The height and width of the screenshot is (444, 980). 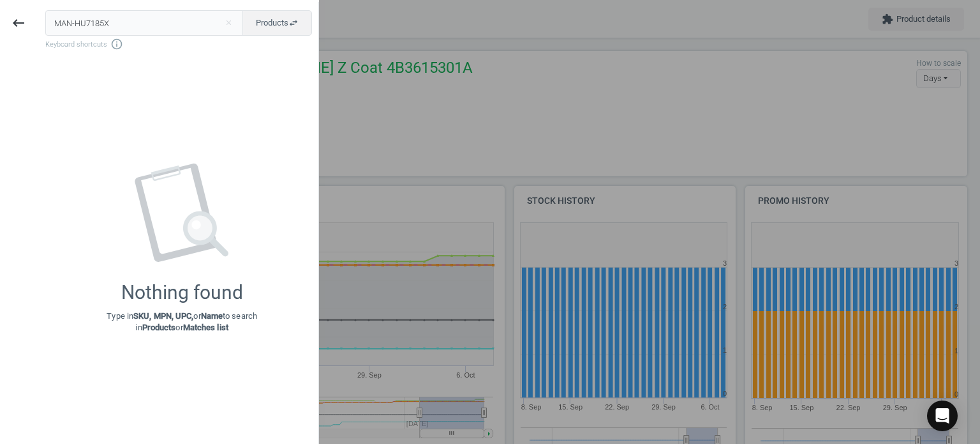 What do you see at coordinates (144, 23) in the screenshot?
I see `input: Enter the SKU or product name` at bounding box center [144, 23].